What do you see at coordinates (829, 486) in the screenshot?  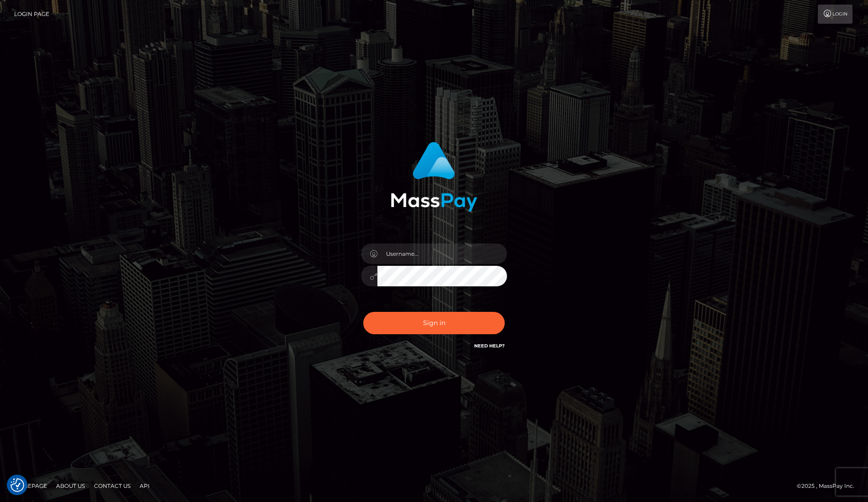 I see `div: © 2025 , MassPay Inc.` at bounding box center [829, 486].